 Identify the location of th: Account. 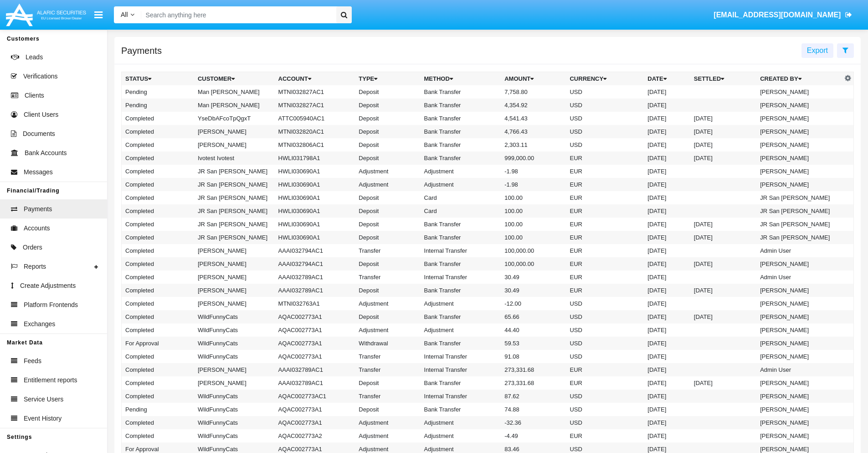
(315, 79).